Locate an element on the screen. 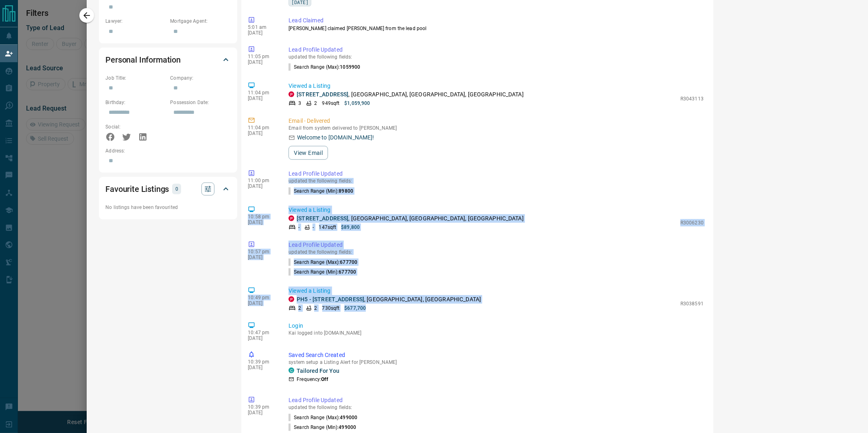 The width and height of the screenshot is (868, 433). p: No listings have been favourited is located at coordinates (168, 207).